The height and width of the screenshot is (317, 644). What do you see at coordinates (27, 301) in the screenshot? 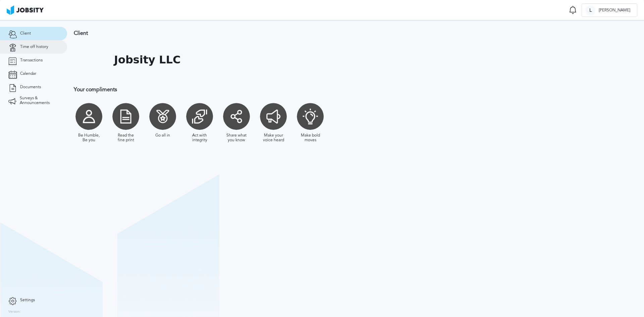
I see `span: Settings` at bounding box center [27, 301].